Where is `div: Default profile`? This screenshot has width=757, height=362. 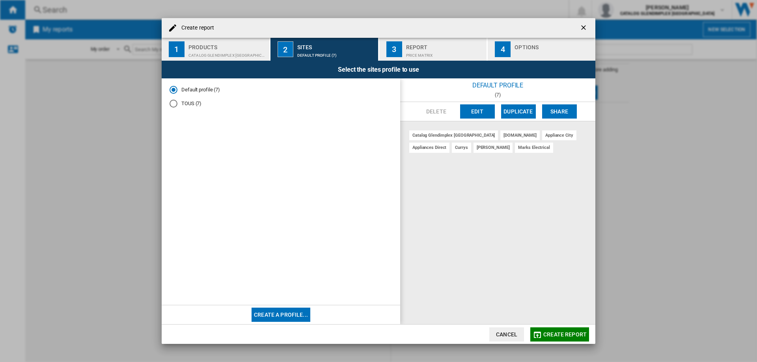
div: Default profile is located at coordinates (498, 85).